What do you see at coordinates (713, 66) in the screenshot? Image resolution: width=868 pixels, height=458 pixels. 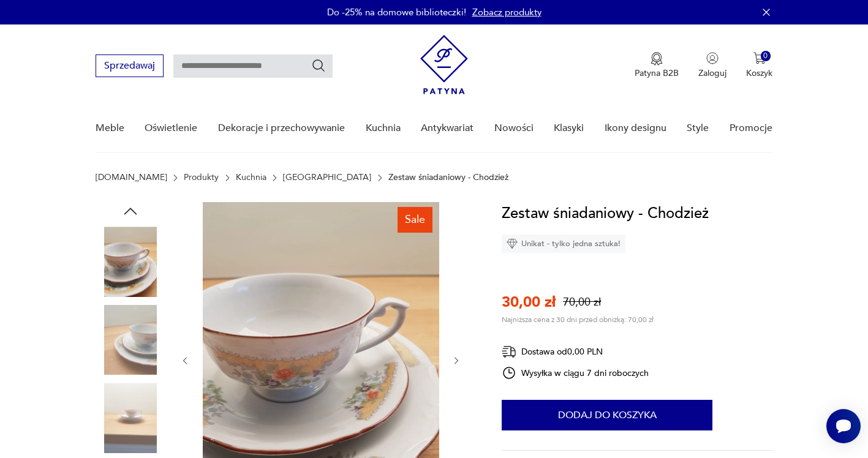 I see `button: Zaloguj` at bounding box center [713, 66].